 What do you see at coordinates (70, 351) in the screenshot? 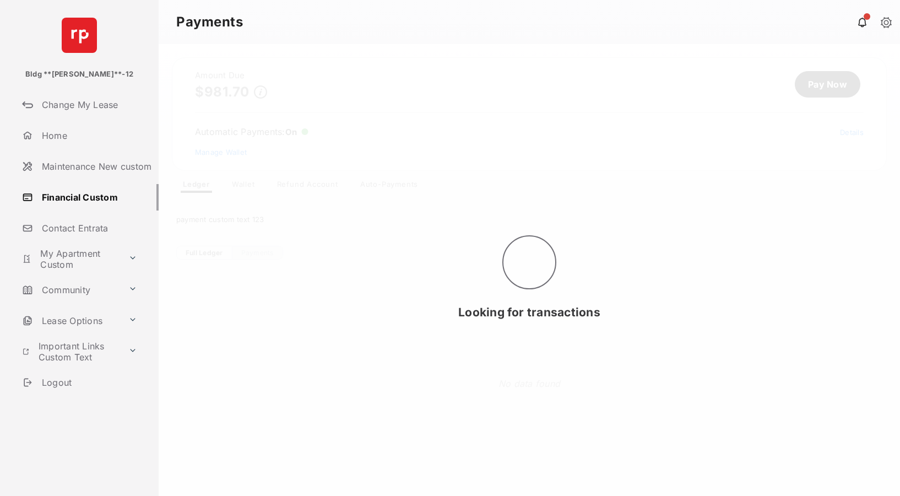
I see `a: Important Links Custom Text` at bounding box center [70, 351].